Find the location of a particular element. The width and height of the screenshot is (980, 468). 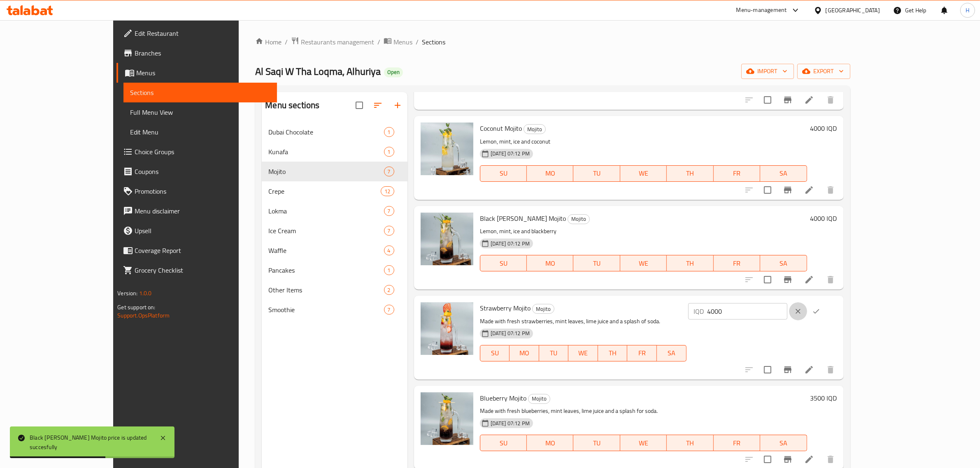

div: Smoothie is located at coordinates (326, 310).